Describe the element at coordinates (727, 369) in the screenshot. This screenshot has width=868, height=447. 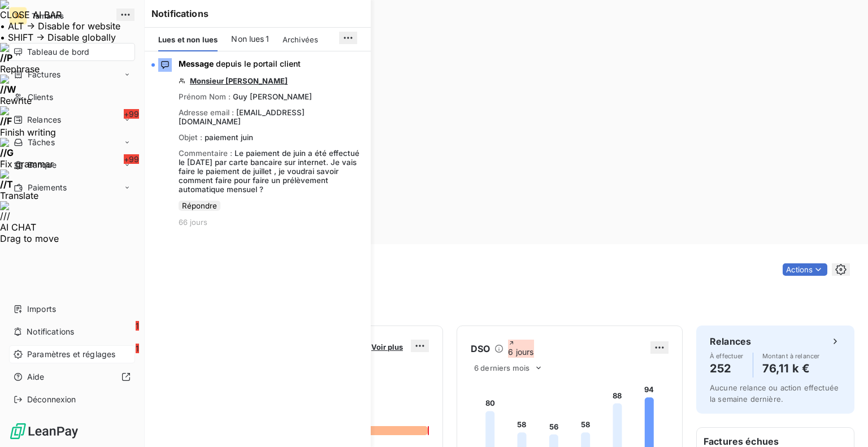
I see `h4: 252` at that location.